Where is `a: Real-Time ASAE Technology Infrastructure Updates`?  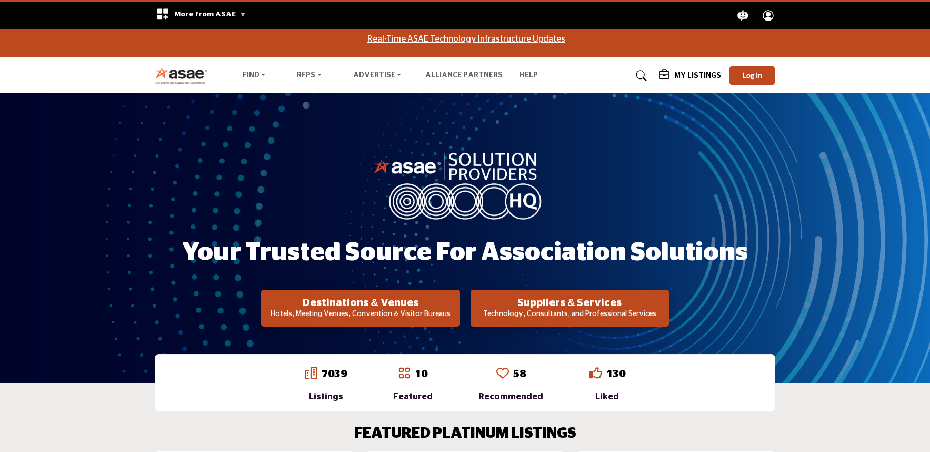 a: Real-Time ASAE Technology Infrastructure Updates is located at coordinates (466, 39).